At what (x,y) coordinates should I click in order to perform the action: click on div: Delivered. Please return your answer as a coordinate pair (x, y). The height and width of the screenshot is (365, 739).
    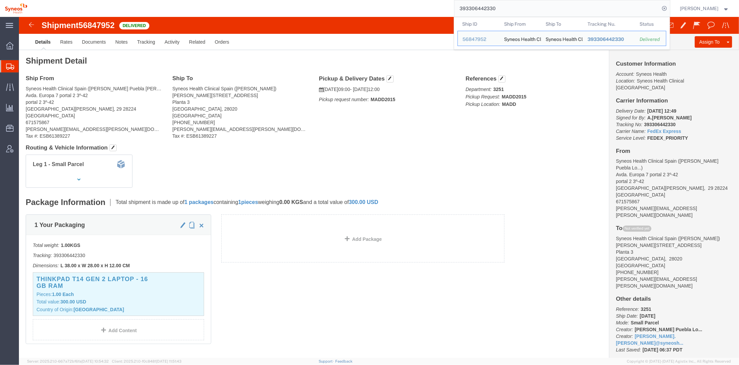
    Looking at the image, I should click on (651, 39).